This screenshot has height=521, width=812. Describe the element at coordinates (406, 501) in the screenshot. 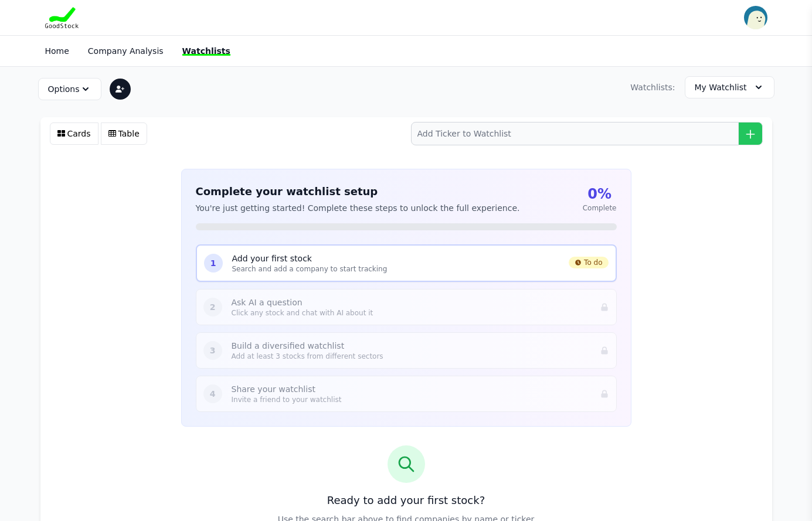

I see `h3: Ready to add your first stock?` at that location.